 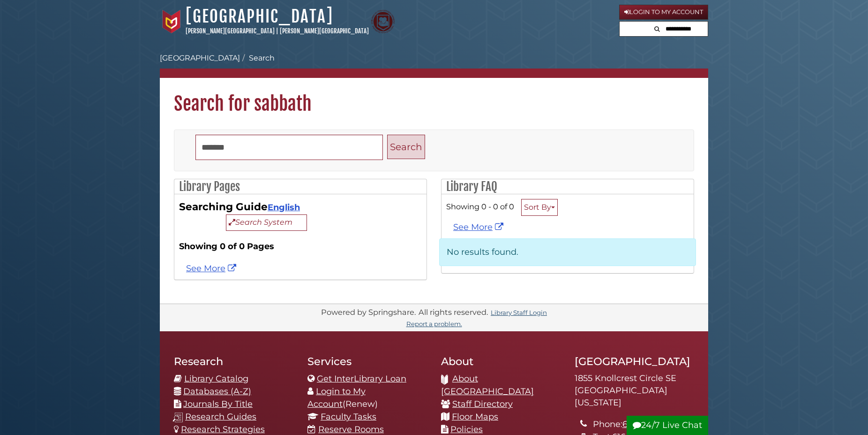 I want to click on li: (Renew), so click(x=367, y=397).